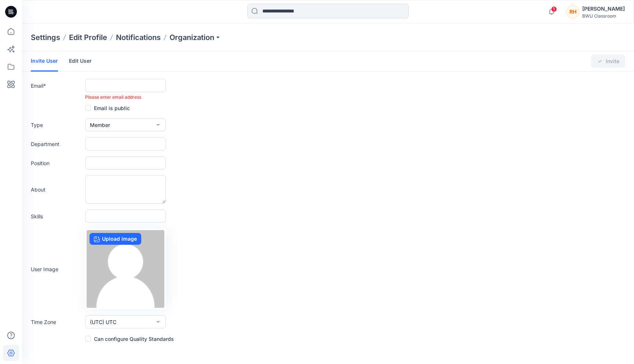  I want to click on div: Can configure Quality Standards, so click(129, 339).